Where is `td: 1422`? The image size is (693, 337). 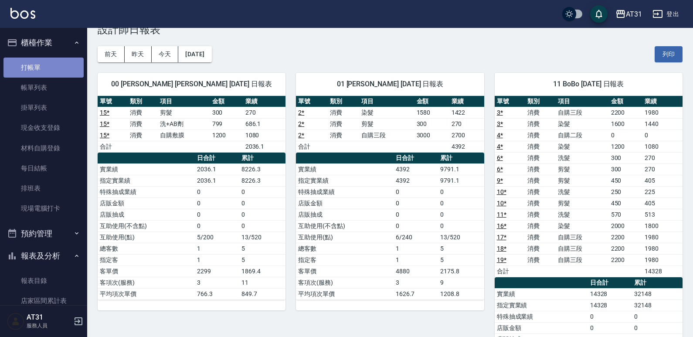
td: 1422 is located at coordinates (466, 112).